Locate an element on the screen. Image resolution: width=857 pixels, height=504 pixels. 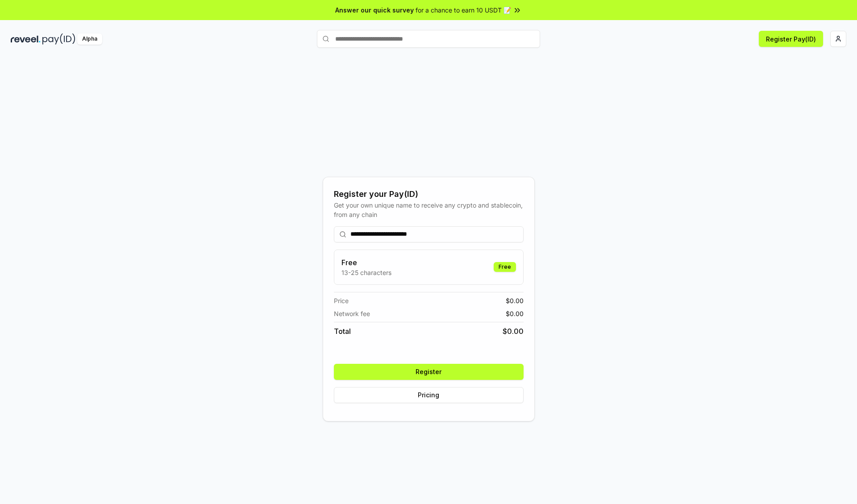
span: Answer our quick survey is located at coordinates (375, 10).